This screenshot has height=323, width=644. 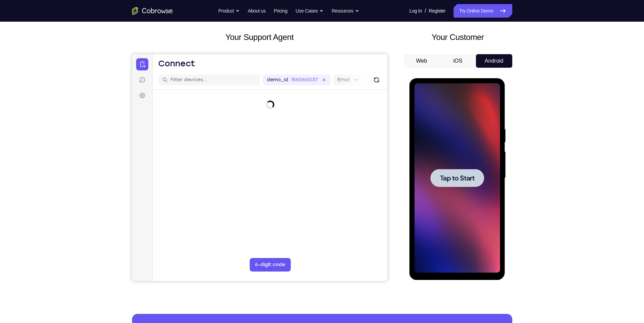 I want to click on a: Register, so click(x=437, y=11).